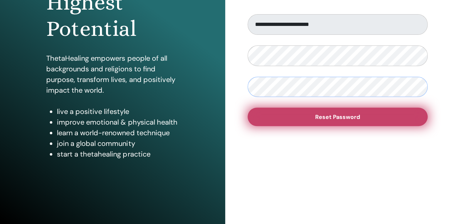 This screenshot has width=450, height=224. Describe the element at coordinates (118, 133) in the screenshot. I see `li: learn a world-renowned technique` at that location.